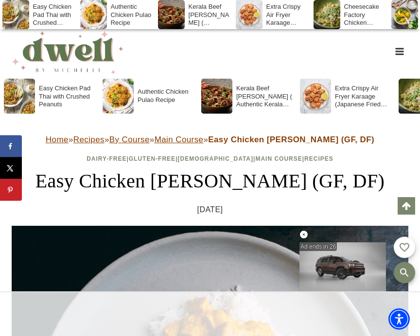  I want to click on a: DWELL by michelle, so click(68, 52).